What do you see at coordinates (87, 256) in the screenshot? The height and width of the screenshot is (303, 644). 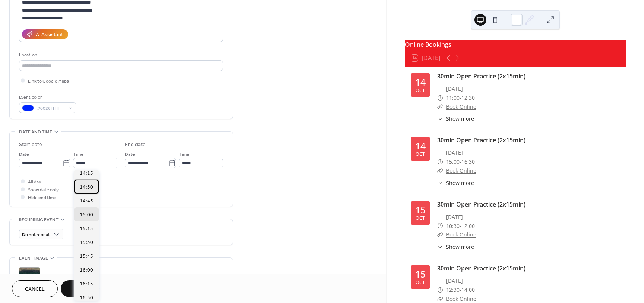 I see `span: 15:45` at bounding box center [87, 256].